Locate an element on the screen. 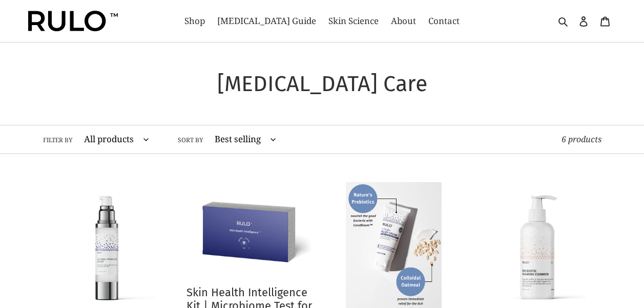  label: Sort by is located at coordinates (191, 140).